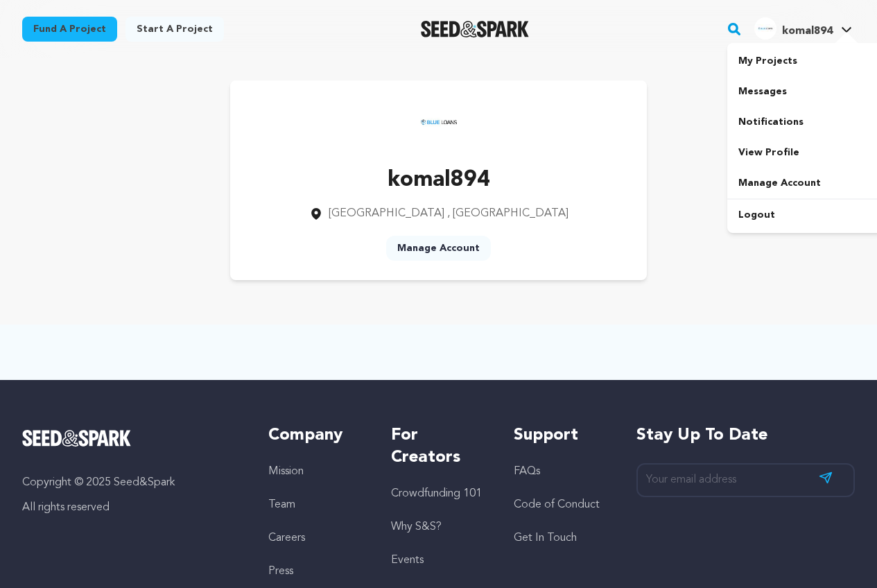 This screenshot has width=877, height=588. Describe the element at coordinates (545, 538) in the screenshot. I see `a: Get In Touch` at that location.